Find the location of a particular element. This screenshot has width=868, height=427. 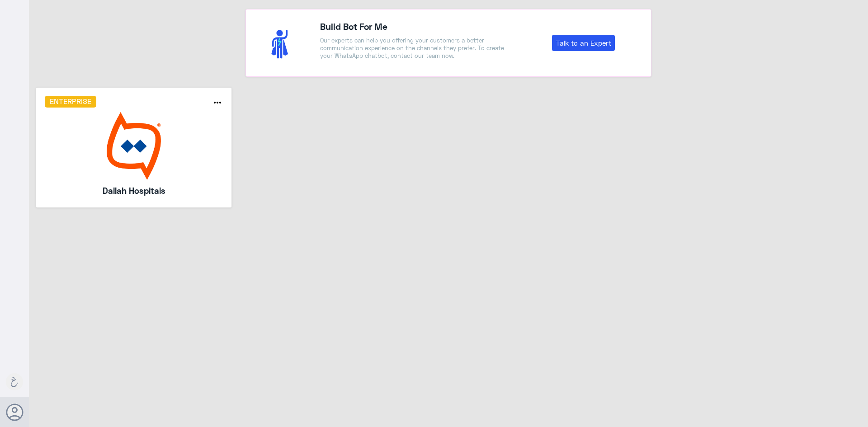

button: Avatar is located at coordinates (14, 412).